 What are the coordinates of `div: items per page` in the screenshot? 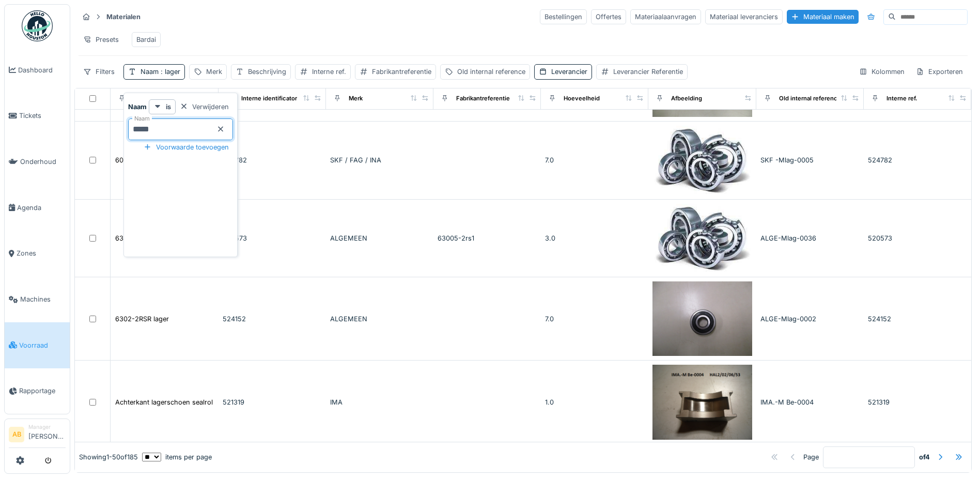 It's located at (177, 457).